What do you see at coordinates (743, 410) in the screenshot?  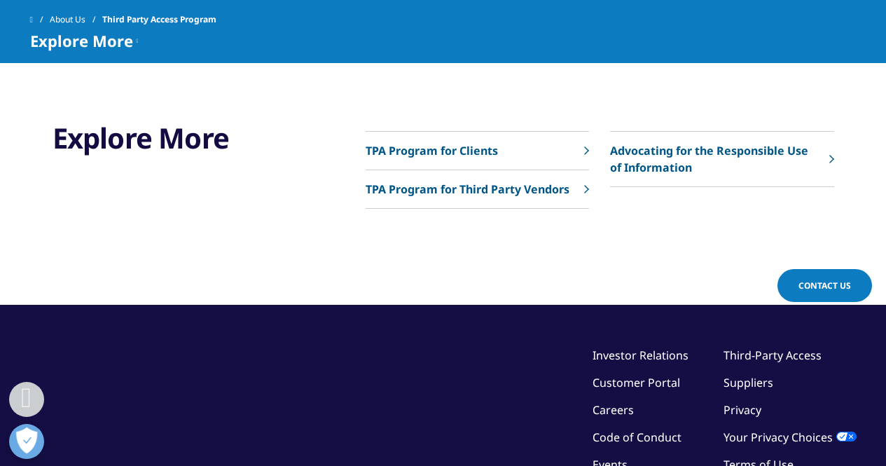 I see `a: Privacy` at bounding box center [743, 410].